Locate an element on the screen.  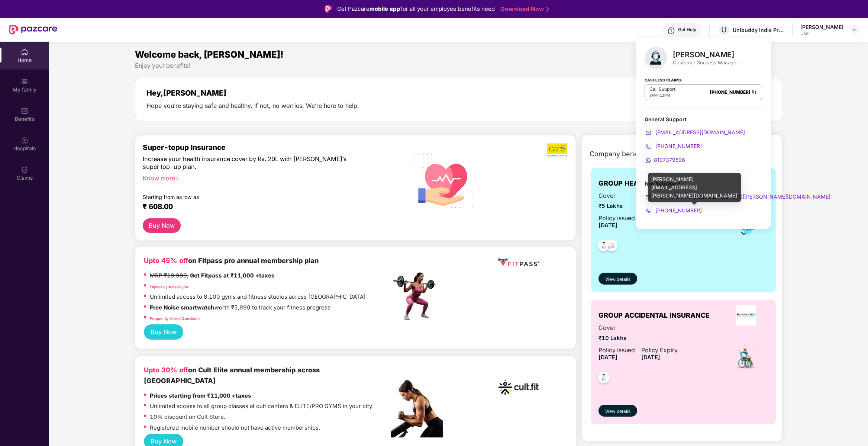
a: Fitpass gym near you is located at coordinates (169, 287).